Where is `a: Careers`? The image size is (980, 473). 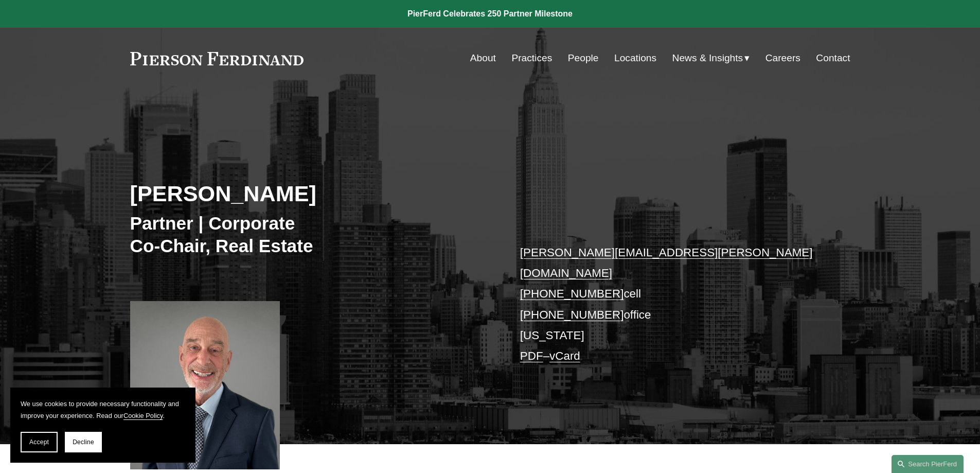 a: Careers is located at coordinates (782, 58).